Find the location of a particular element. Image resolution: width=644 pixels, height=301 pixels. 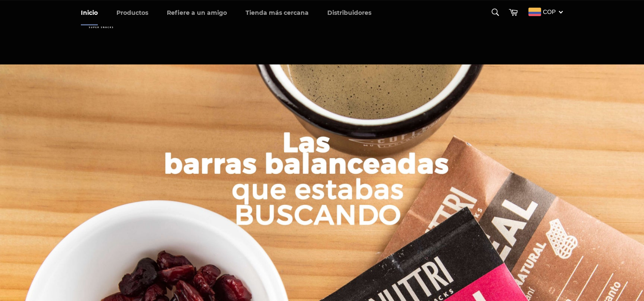

a: Refiere a un amigo is located at coordinates (197, 13).